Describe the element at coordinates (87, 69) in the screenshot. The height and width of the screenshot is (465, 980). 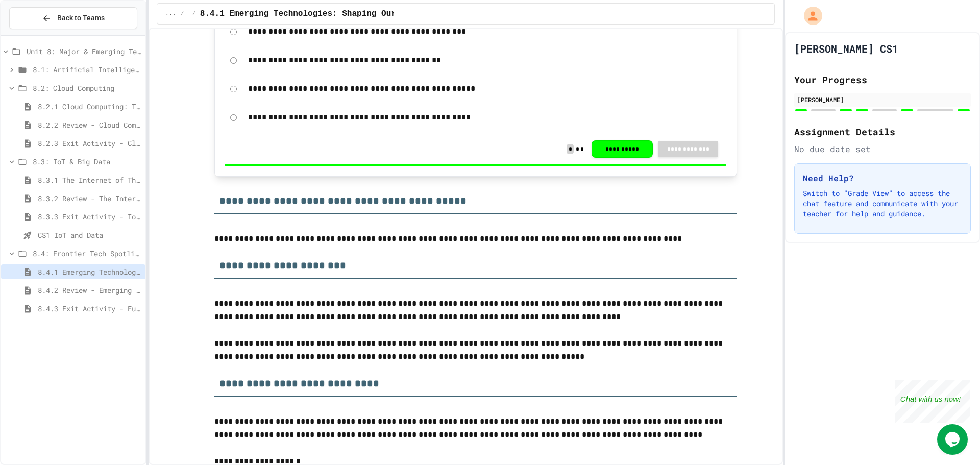
I see `span: 8.1: Artificial Intelligence Basics` at that location.